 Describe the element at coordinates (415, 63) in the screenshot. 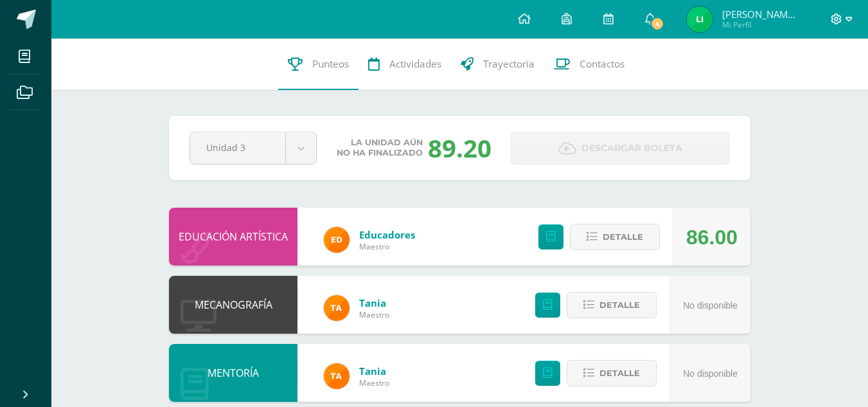

I see `span: Actividades` at that location.